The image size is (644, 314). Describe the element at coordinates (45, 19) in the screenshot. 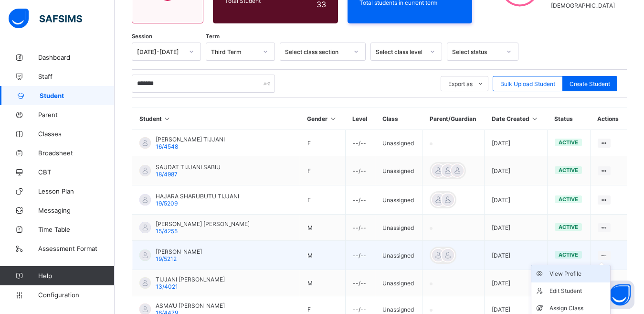

I see `img: safsims` at that location.